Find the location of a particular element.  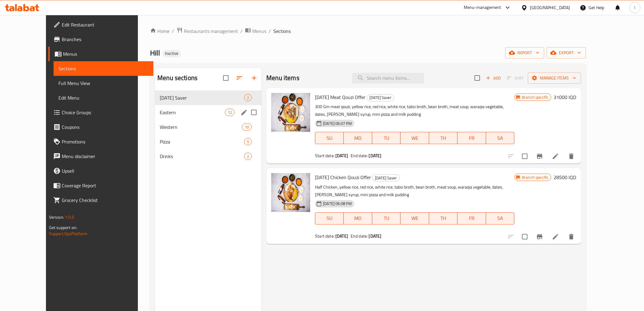

h6: 28500 IQD is located at coordinates (565, 177).